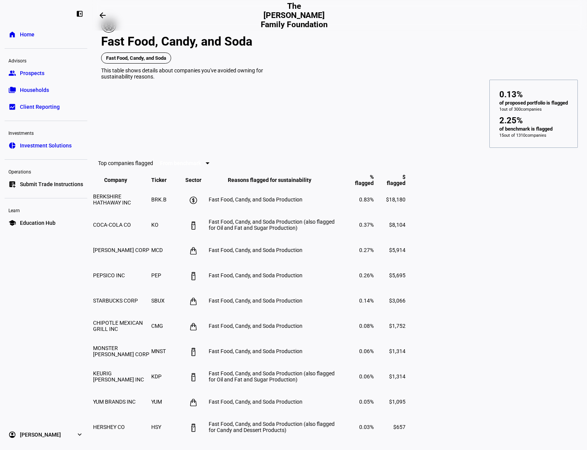  Describe the element at coordinates (367, 326) in the screenshot. I see `span: 0.08%` at that location.